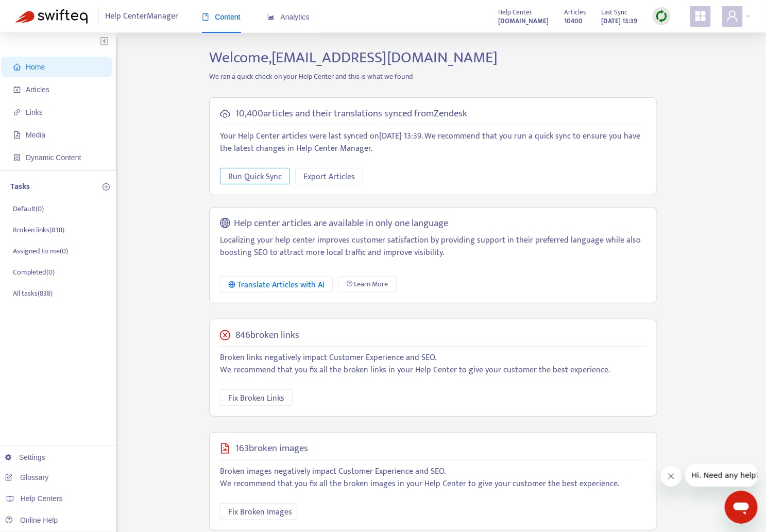 This screenshot has height=532, width=766. Describe the element at coordinates (433, 76) in the screenshot. I see `p: We ran a quick check on your Help Center and this is what we found` at that location.